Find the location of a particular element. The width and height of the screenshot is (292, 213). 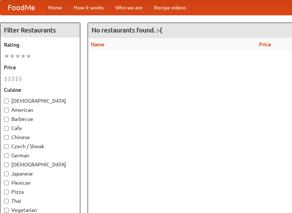

label: Mexican is located at coordinates (40, 183).